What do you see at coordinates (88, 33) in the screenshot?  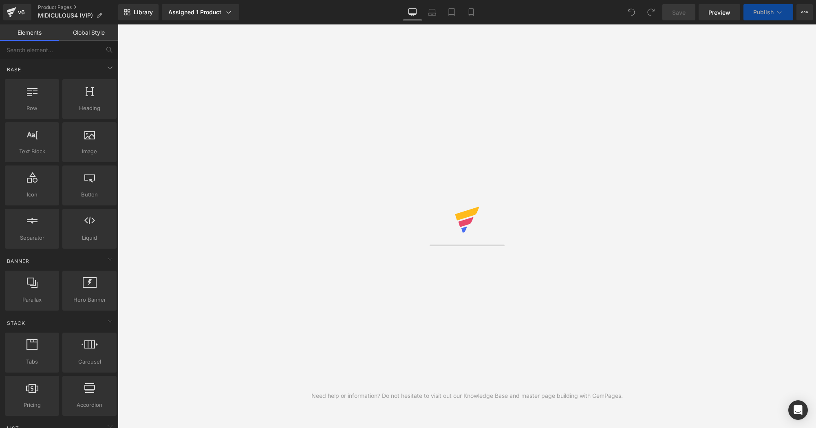 I see `a: Global Style` at bounding box center [88, 33].